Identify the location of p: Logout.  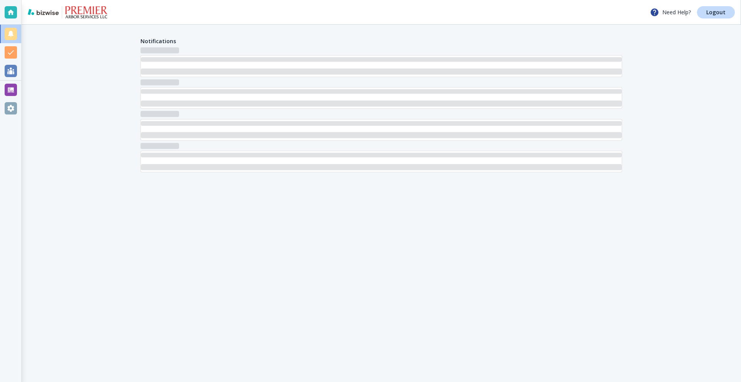
(716, 12).